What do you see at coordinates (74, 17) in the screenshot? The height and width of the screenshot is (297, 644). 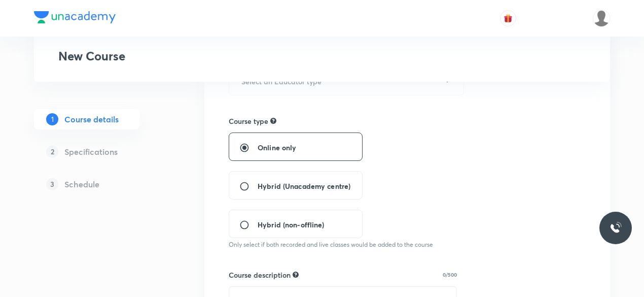 I see `img: Company Logo` at bounding box center [74, 17].